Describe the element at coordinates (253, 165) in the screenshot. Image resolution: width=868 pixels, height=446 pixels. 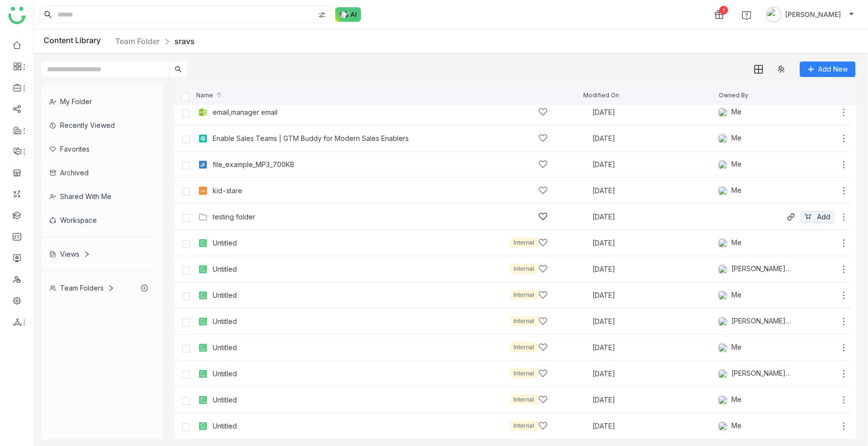
I see `a: file_example_MP3_700KB` at that location.